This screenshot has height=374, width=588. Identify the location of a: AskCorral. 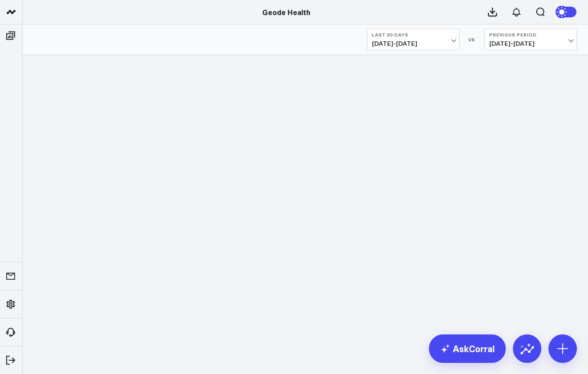
(467, 349).